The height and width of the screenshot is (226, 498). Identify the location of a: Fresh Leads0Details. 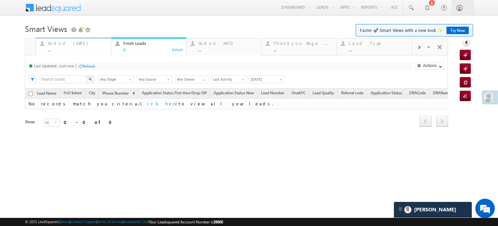
(149, 46).